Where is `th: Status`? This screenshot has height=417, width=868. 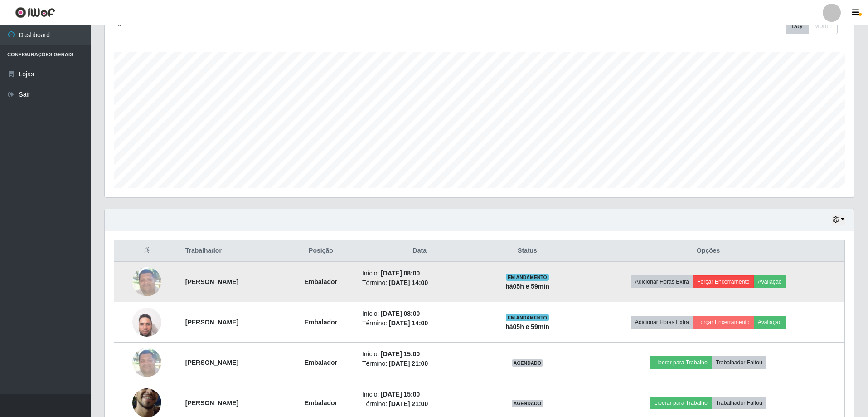
th: Status is located at coordinates (528, 250).